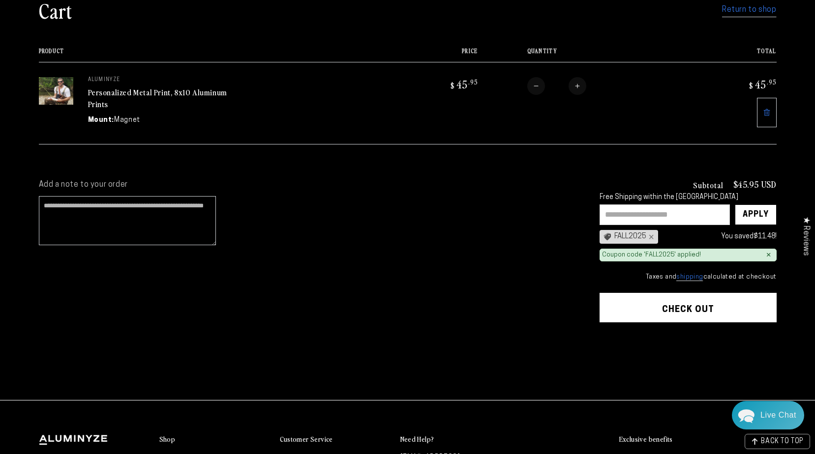  Describe the element at coordinates (688, 308) in the screenshot. I see `button: Check out` at that location.